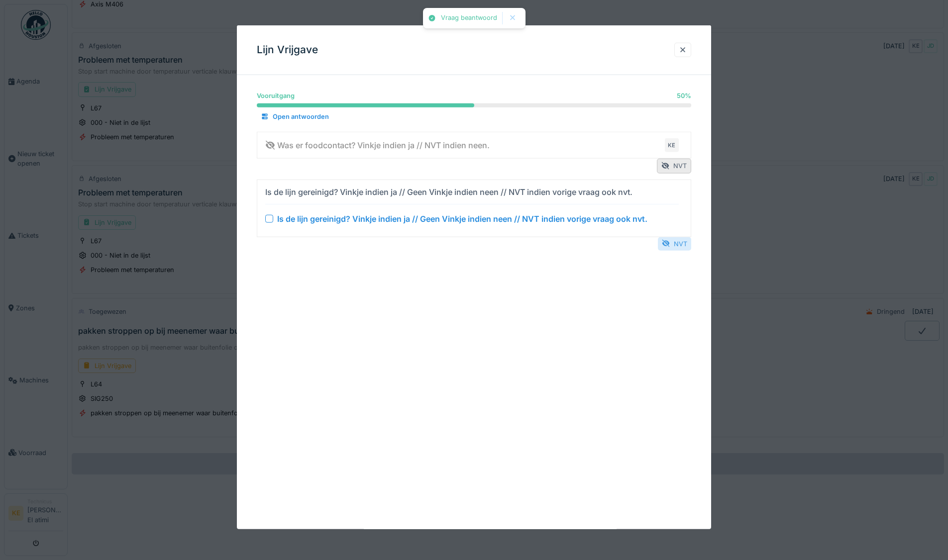 Image resolution: width=948 pixels, height=560 pixels. I want to click on h3: Lijn Vrijgave, so click(287, 49).